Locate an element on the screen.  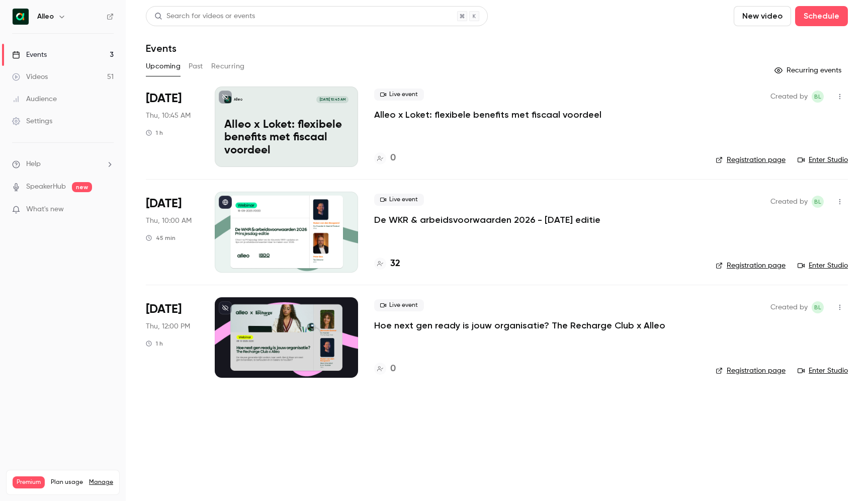
span: What's new is located at coordinates (45, 209).